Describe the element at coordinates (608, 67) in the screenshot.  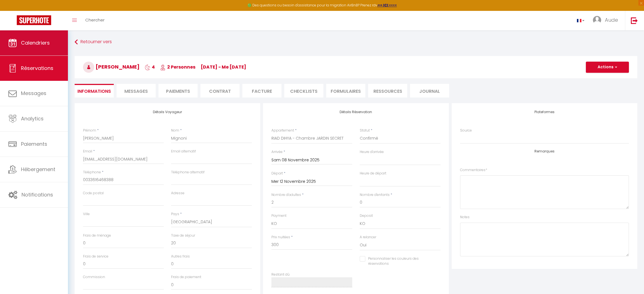
I see `button: Actions` at that location.